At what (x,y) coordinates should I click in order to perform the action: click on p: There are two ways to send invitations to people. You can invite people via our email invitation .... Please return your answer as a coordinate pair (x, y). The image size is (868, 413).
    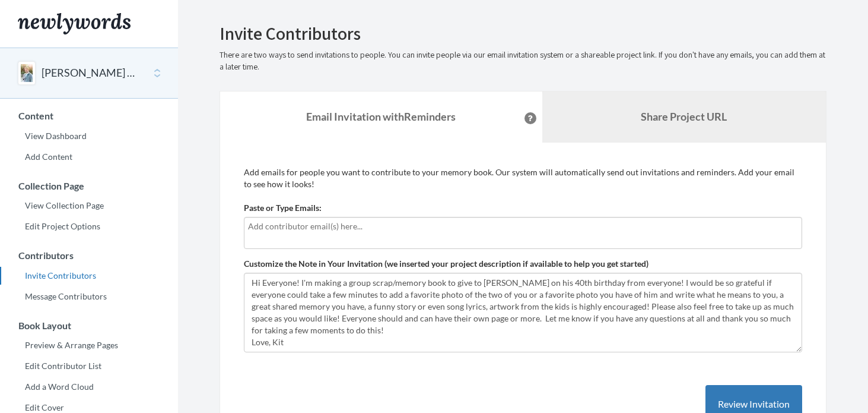
    Looking at the image, I should click on (523, 61).